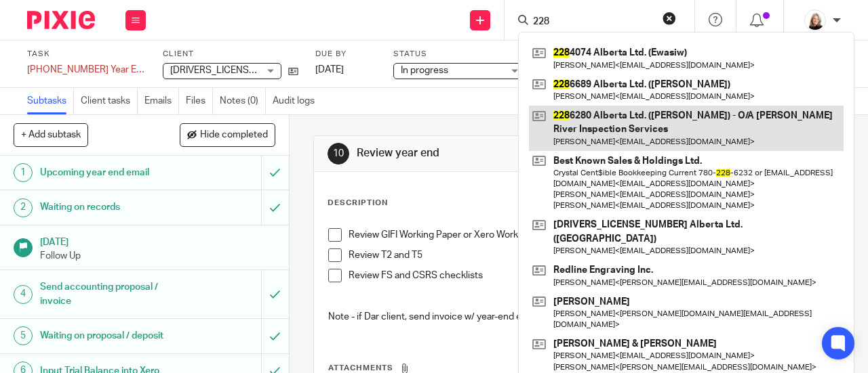 Image resolution: width=868 pixels, height=373 pixels. Describe the element at coordinates (109, 336) in the screenshot. I see `h1: Waiting on proposal / deposit` at that location.